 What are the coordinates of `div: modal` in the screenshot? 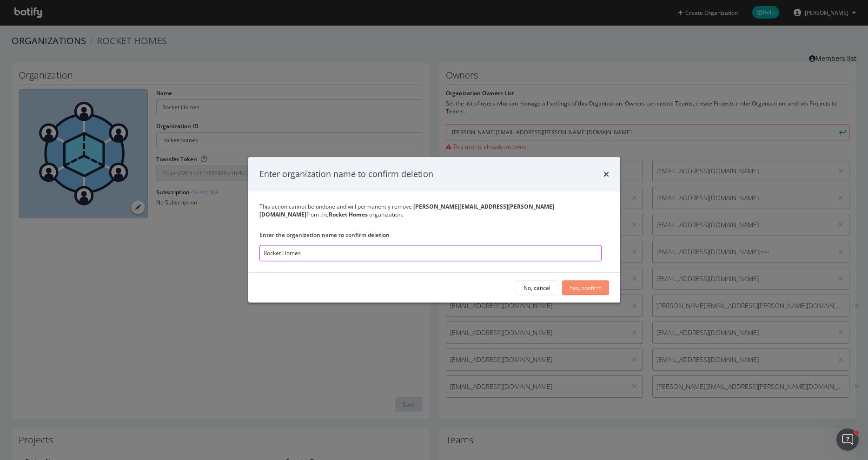 It's located at (434, 230).